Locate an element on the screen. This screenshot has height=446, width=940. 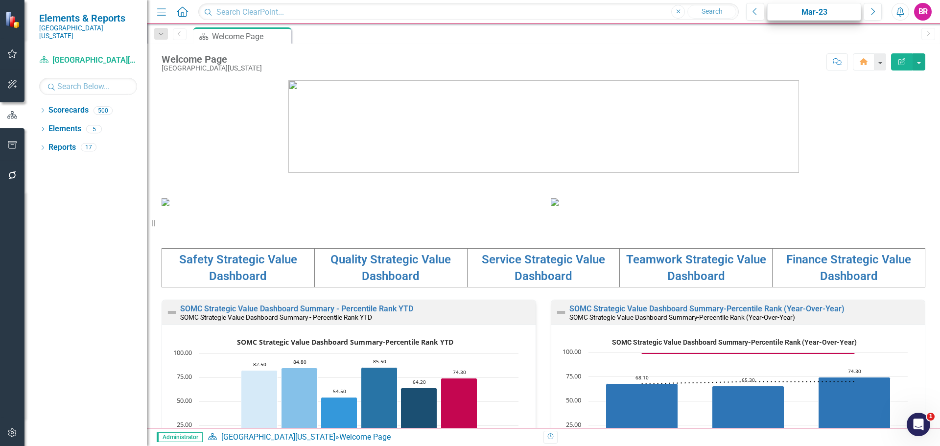
img: ClearPoint Strategy is located at coordinates (13, 19).